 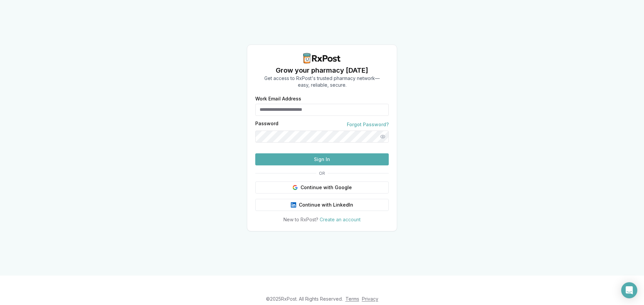 I want to click on span: New to RxPost?, so click(x=301, y=220).